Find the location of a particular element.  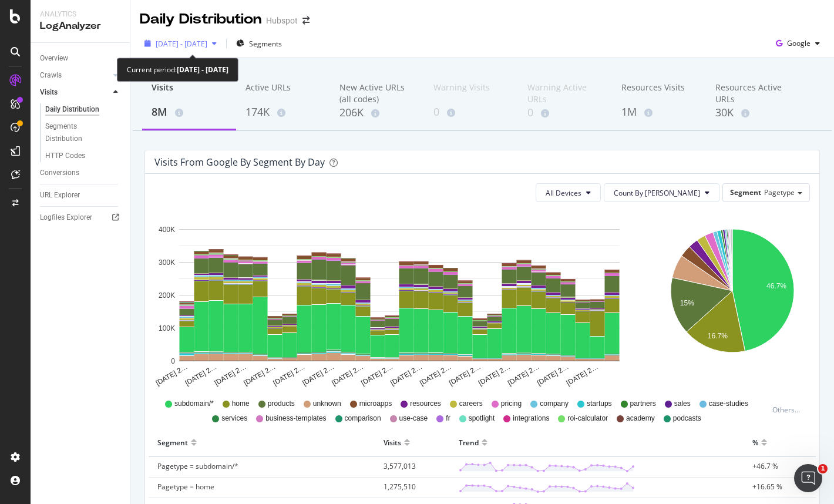

span: All Devices is located at coordinates (563, 193).